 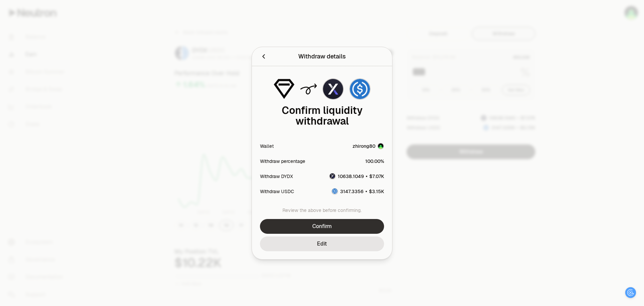 I want to click on div: Withdraw details, so click(x=322, y=56).